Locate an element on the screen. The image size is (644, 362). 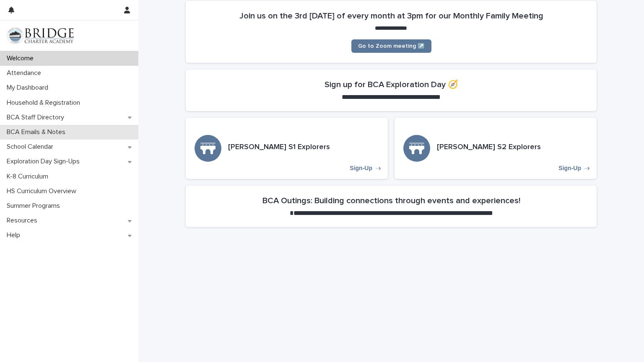
p: Summer Programs is located at coordinates (35, 206).